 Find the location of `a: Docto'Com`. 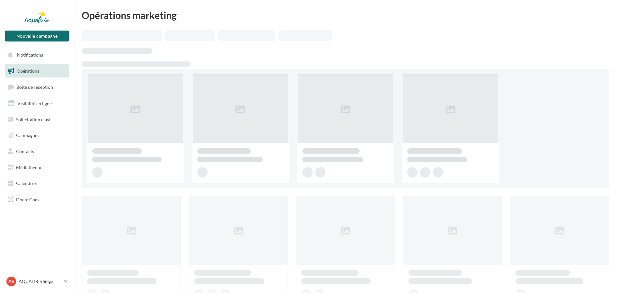

a: Docto'Com is located at coordinates (37, 199).